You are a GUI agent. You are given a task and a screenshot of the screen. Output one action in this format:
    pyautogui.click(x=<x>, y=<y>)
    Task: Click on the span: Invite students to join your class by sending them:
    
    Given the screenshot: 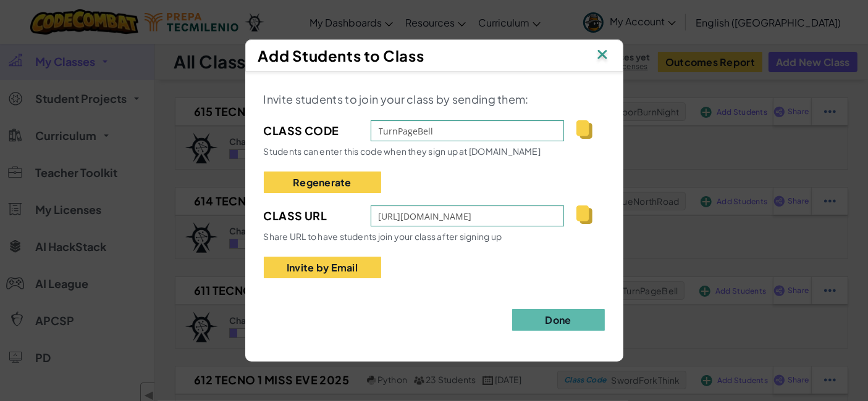 What is the action you would take?
    pyautogui.click(x=396, y=99)
    